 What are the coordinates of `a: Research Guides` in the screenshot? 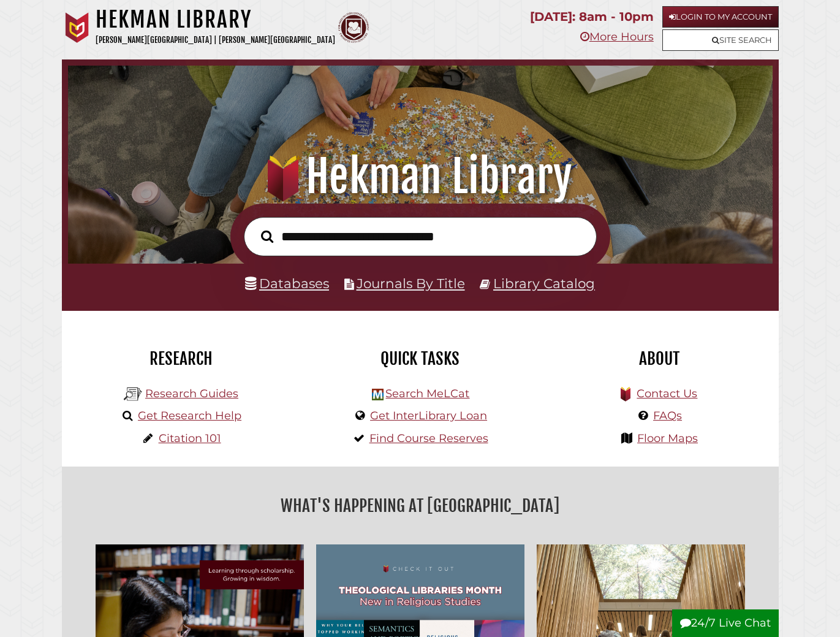 It's located at (192, 394).